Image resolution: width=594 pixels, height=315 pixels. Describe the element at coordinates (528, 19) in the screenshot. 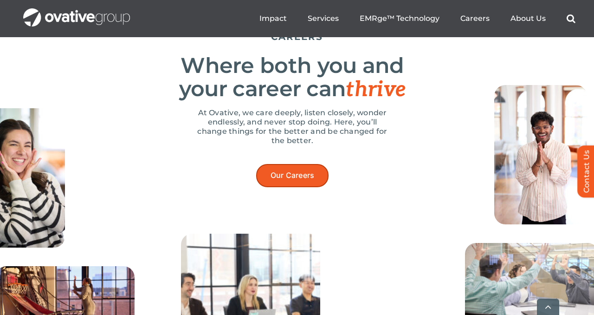

I see `a: About Us` at that location.